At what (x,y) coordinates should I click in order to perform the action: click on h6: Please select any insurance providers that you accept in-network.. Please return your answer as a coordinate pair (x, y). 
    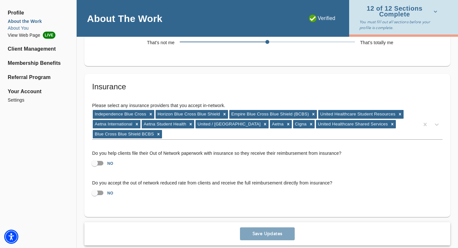
    Looking at the image, I should click on (268, 106).